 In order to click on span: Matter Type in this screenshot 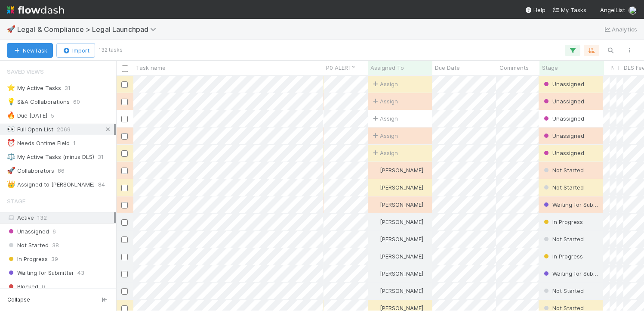, I will do `click(612, 67)`.